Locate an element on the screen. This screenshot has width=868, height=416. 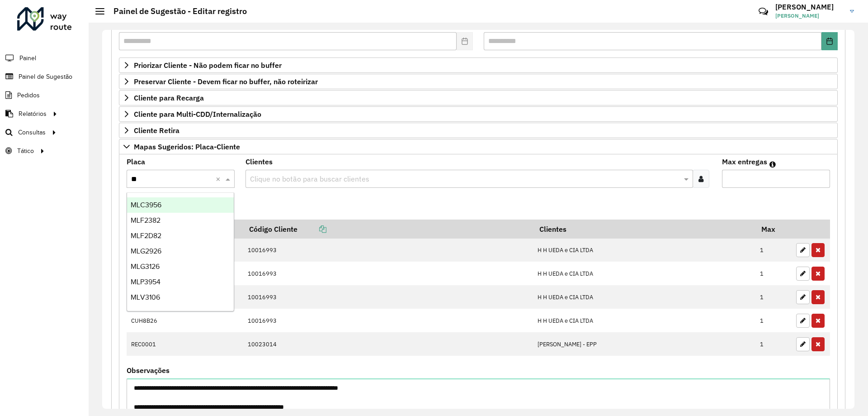
span: MLG3126 is located at coordinates (145, 266).